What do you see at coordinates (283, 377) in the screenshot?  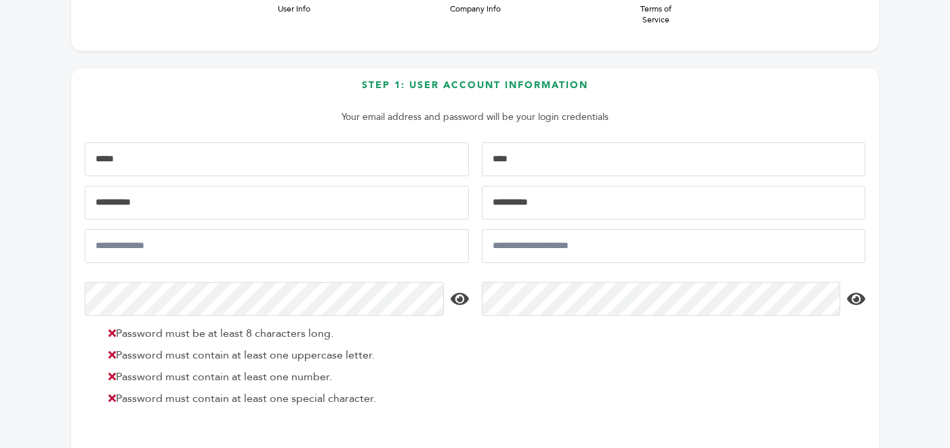 I see `li: Password must contain at least one number.` at bounding box center [283, 377].